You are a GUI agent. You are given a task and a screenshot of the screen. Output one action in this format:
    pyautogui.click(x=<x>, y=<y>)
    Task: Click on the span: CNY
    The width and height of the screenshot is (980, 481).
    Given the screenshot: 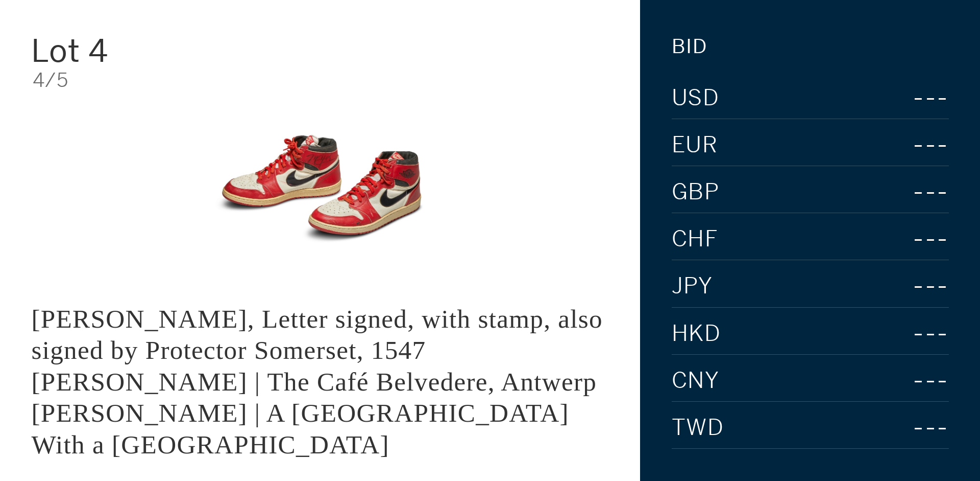 What is the action you would take?
    pyautogui.click(x=696, y=381)
    